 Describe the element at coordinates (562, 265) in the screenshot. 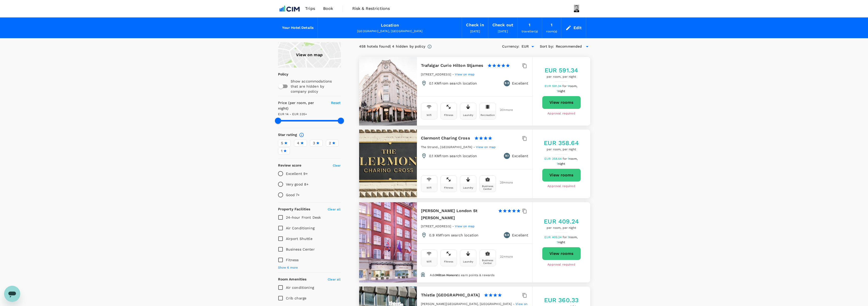

I see `span: Approval required` at that location.